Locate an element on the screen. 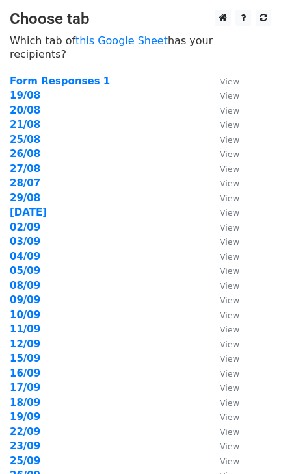 The height and width of the screenshot is (474, 281). strong: 15/09 is located at coordinates (25, 359).